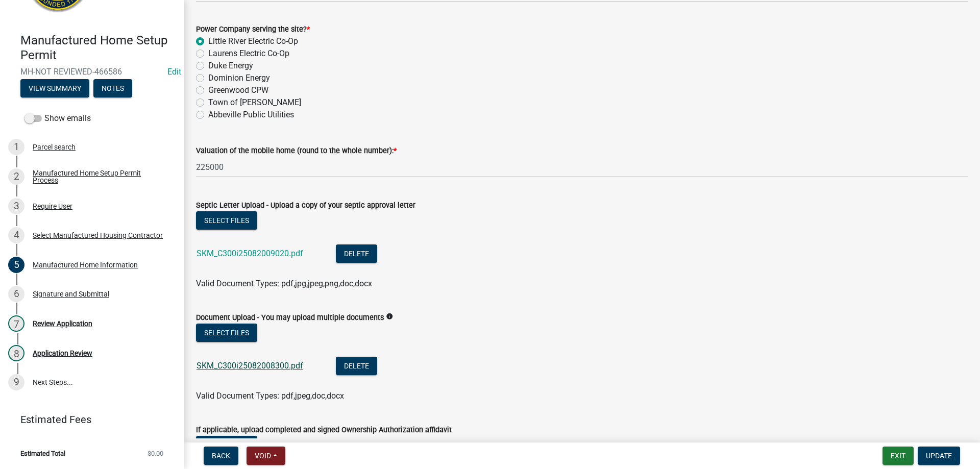  What do you see at coordinates (270, 396) in the screenshot?
I see `span: Valid Document Types: pdf,jpeg,doc,docx` at bounding box center [270, 396].